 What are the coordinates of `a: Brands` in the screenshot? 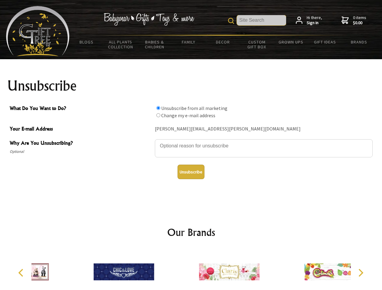 It's located at (359, 42).